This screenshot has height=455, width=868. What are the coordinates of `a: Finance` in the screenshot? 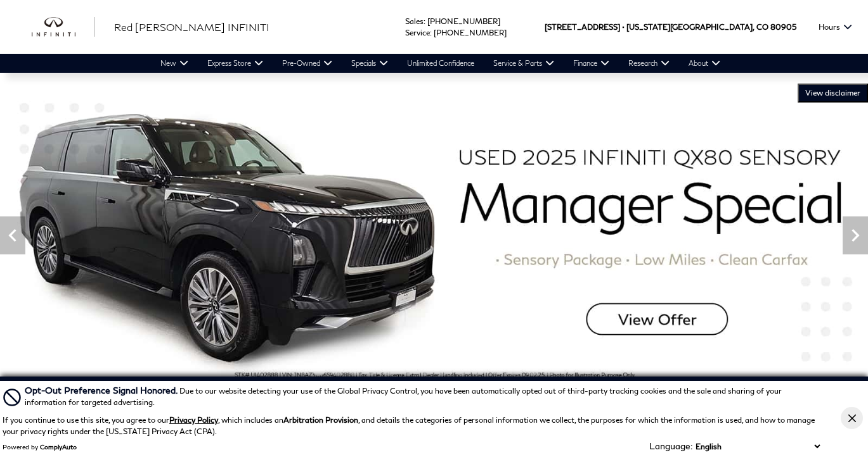 It's located at (591, 63).